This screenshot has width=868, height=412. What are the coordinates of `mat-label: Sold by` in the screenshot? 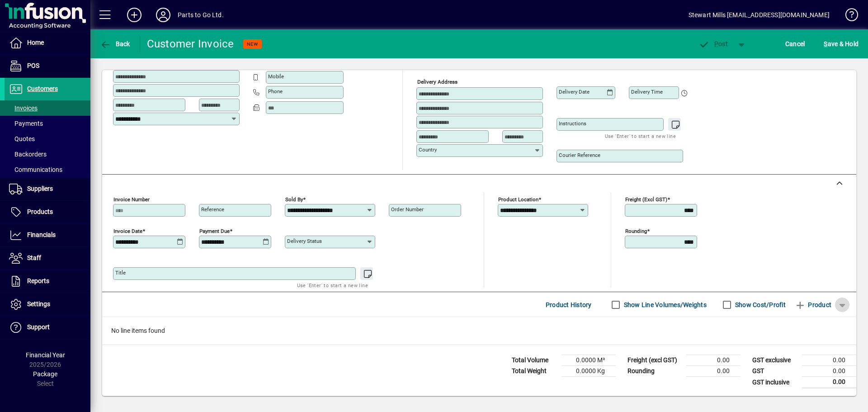 It's located at (294, 200).